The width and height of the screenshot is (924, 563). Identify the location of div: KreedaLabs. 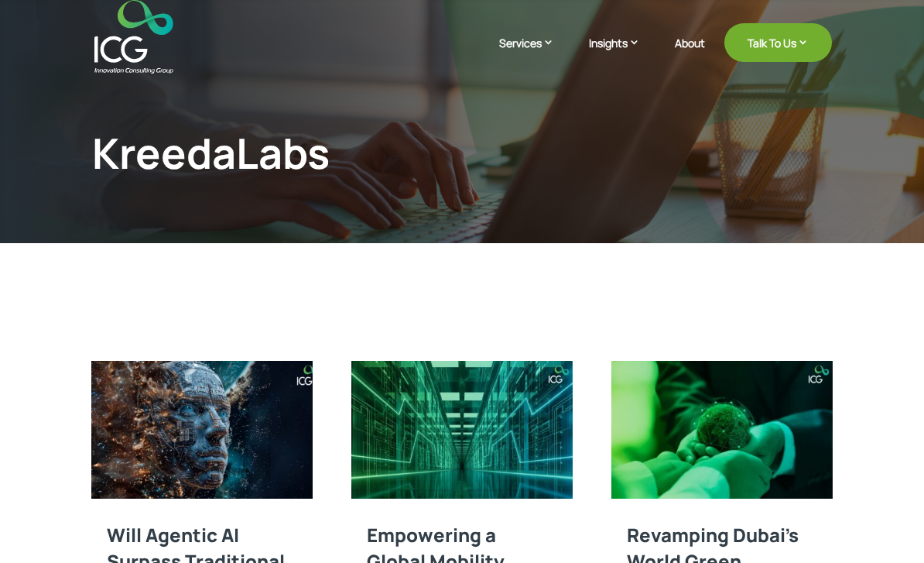
(377, 152).